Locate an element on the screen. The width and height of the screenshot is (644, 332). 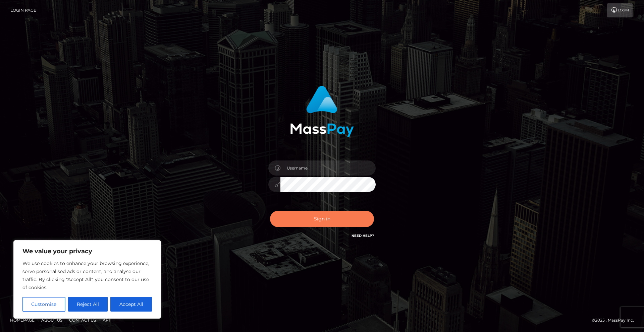
a: Contact Us is located at coordinates (83, 320).